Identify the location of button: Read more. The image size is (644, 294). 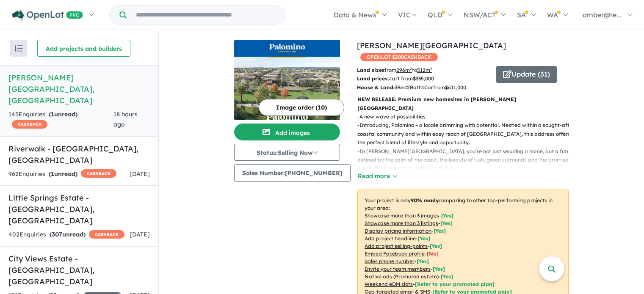
(378, 176).